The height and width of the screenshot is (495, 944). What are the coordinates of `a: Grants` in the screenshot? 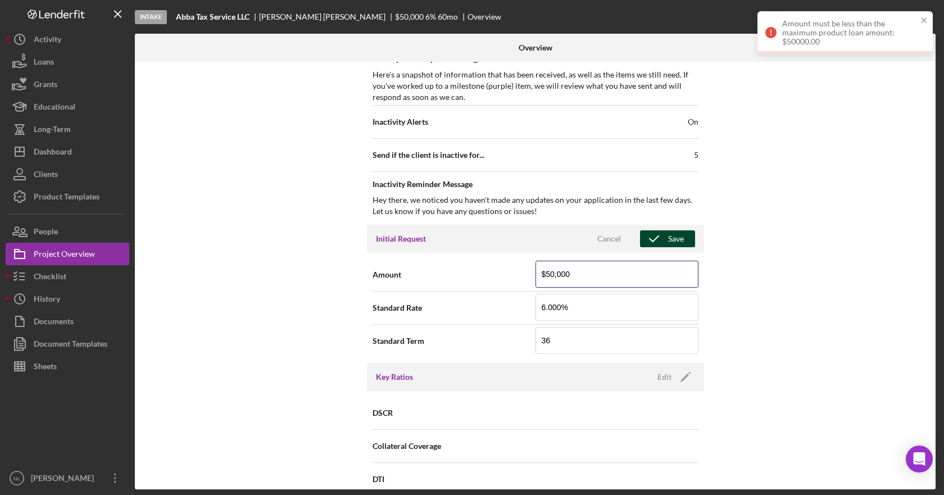 It's located at (67, 84).